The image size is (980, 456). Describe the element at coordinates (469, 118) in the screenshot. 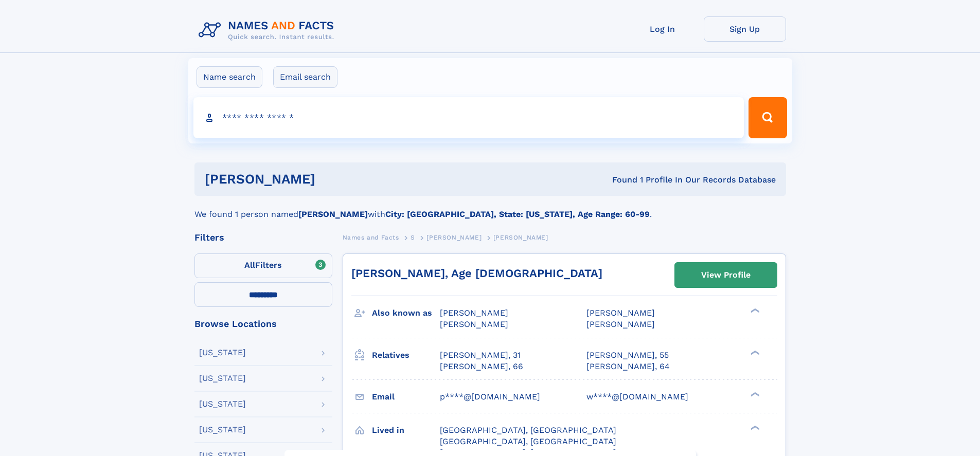

I see `input: search input` at that location.